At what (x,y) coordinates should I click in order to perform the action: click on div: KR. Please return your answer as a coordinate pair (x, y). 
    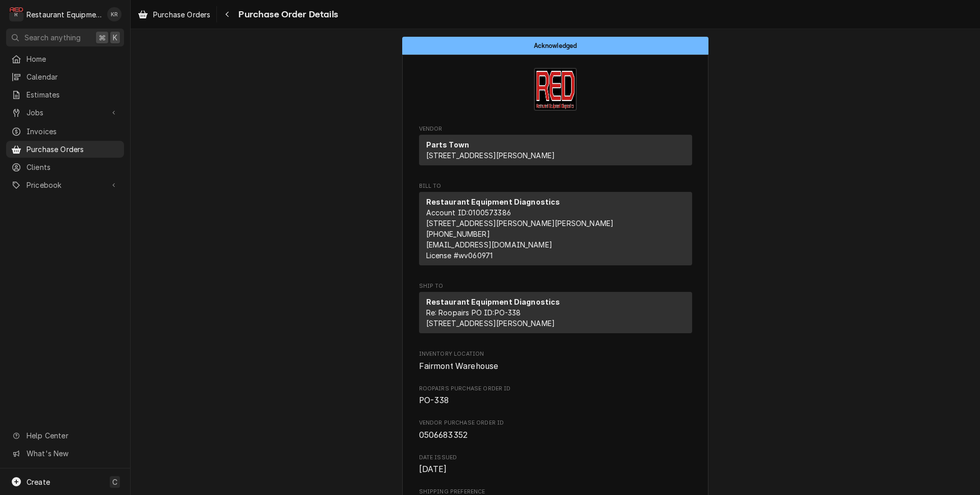
    Looking at the image, I should click on (114, 15).